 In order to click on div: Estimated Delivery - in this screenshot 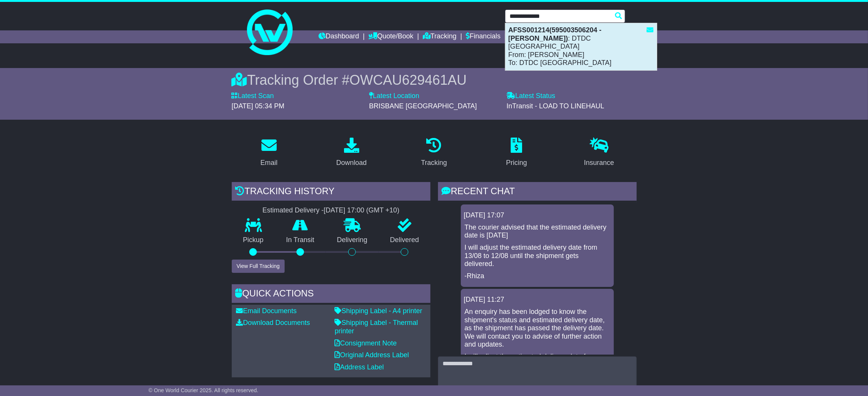, I will do `click(331, 210)`.